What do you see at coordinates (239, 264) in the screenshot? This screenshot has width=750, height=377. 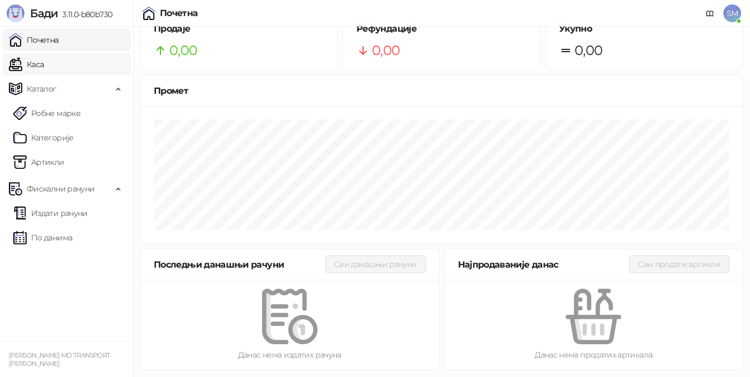 I see `div: Последњи данашњи рачуни` at bounding box center [239, 264].